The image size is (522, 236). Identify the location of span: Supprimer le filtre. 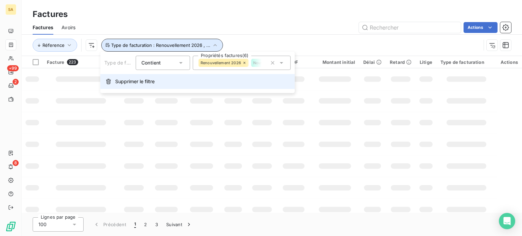
(135, 82).